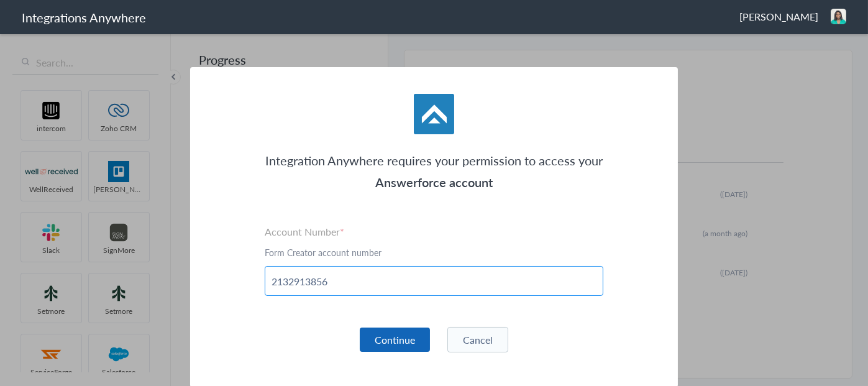 Image resolution: width=868 pixels, height=386 pixels. Describe the element at coordinates (434, 252) in the screenshot. I see `p: Form Creator account number` at that location.